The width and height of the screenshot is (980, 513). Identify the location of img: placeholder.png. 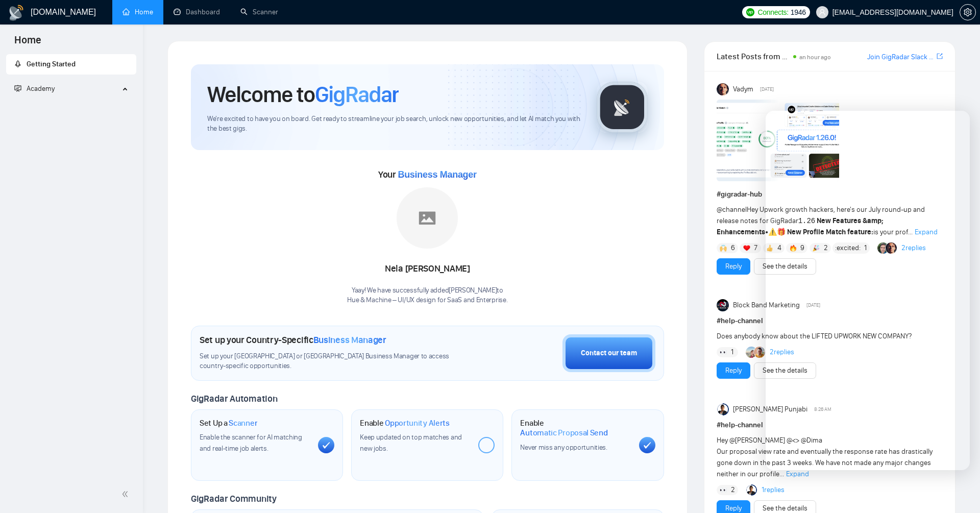
(427, 218).